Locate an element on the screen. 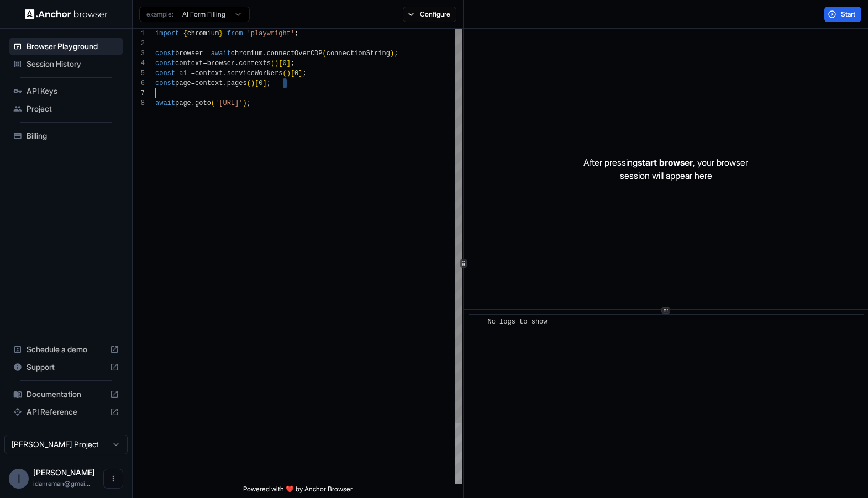 This screenshot has height=498, width=868. span: import is located at coordinates (167, 34).